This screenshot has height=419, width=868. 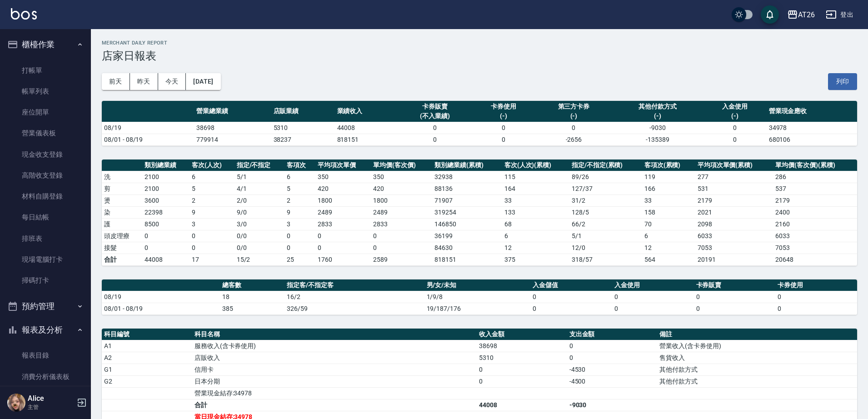 What do you see at coordinates (467, 236) in the screenshot?
I see `td: 36199` at bounding box center [467, 236].